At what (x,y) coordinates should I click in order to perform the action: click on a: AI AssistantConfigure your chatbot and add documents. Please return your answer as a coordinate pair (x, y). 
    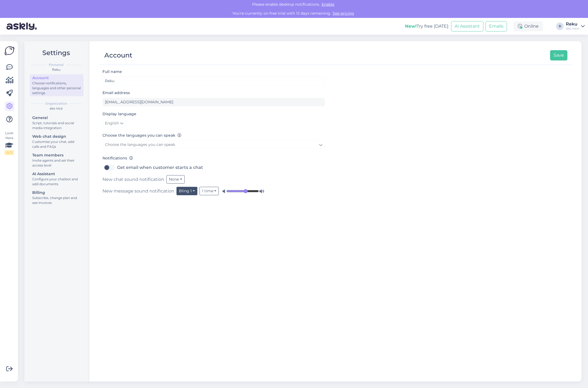
    Looking at the image, I should click on (56, 179).